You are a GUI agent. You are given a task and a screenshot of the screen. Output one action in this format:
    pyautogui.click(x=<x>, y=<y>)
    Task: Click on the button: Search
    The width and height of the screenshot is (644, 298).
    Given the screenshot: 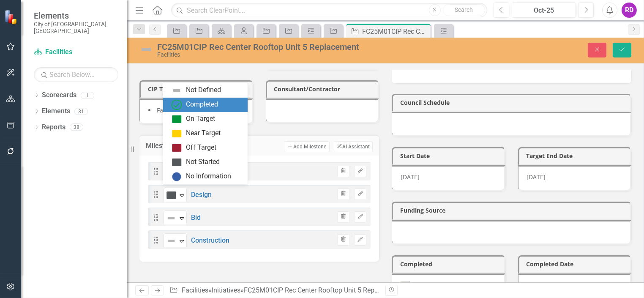 What is the action you would take?
    pyautogui.click(x=464, y=10)
    